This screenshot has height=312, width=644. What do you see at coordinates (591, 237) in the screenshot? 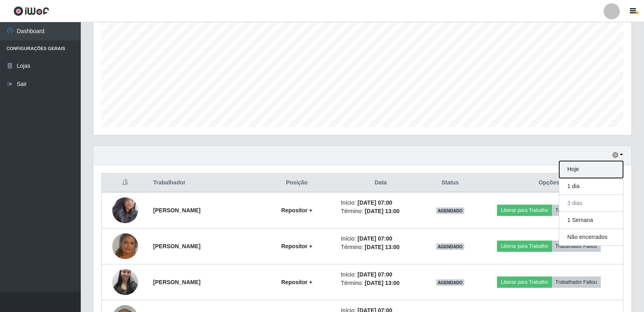
I see `button: Não encerrados` at bounding box center [591, 237].